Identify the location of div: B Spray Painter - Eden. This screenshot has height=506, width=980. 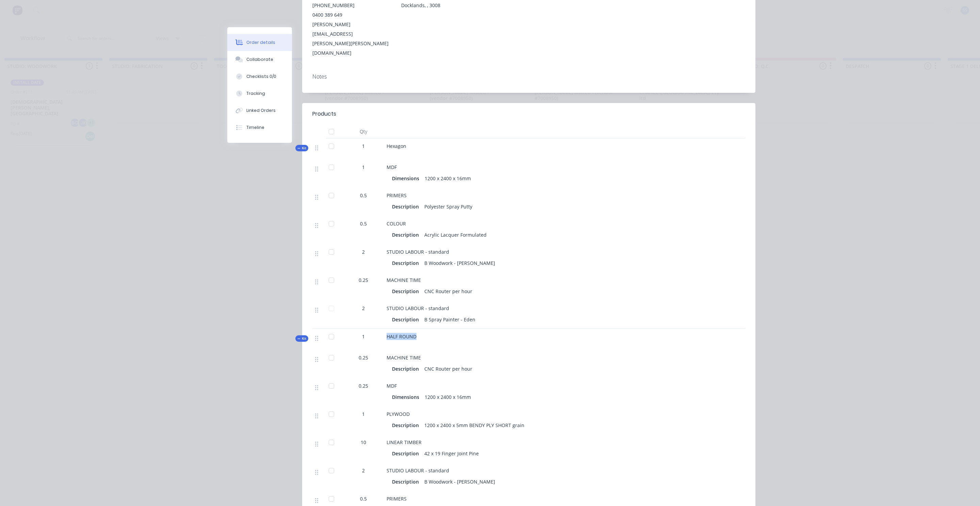
(449, 319).